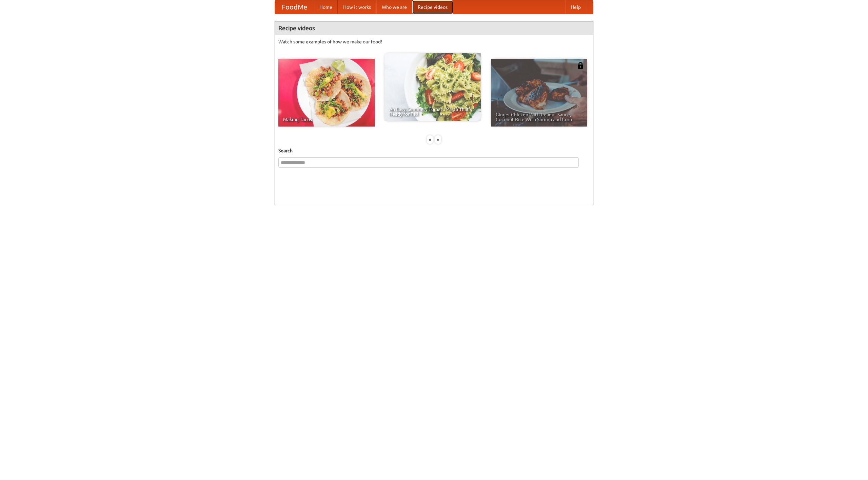 This screenshot has height=480, width=868. I want to click on a: How it works, so click(357, 7).